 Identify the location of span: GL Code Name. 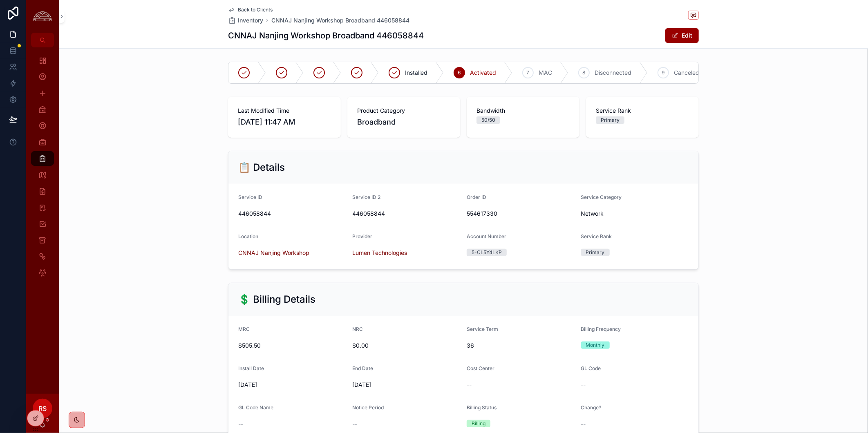
(255, 407).